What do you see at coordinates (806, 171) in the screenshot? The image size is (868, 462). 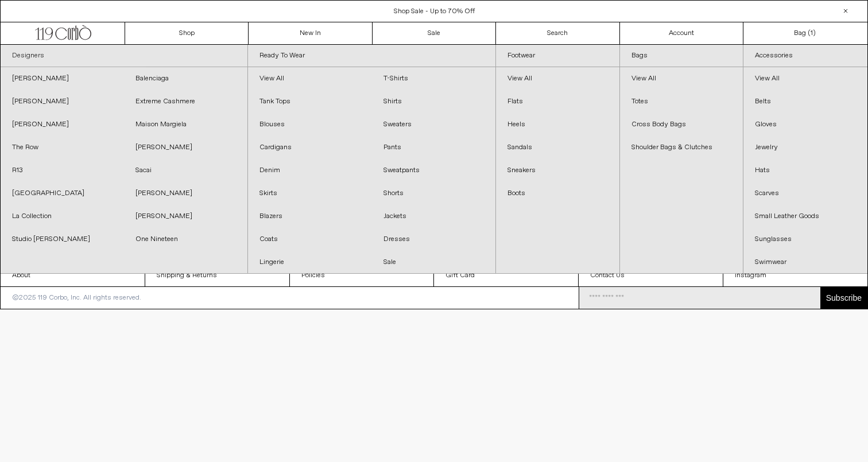 I see `a: Hats` at bounding box center [806, 171].